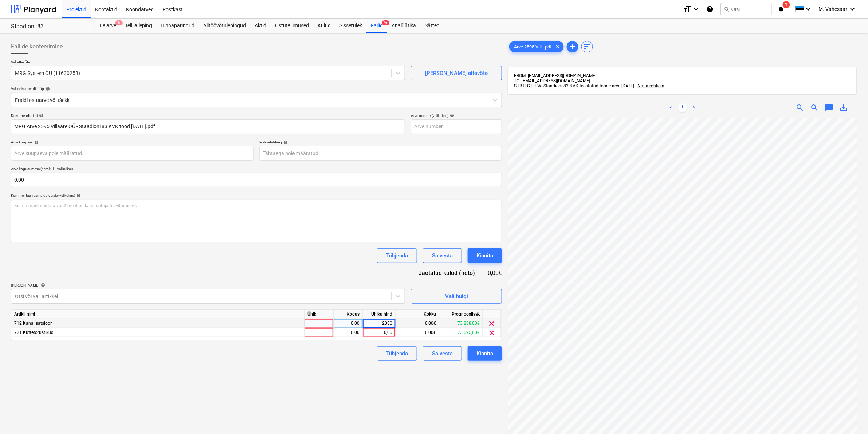 The height and width of the screenshot is (434, 868). I want to click on div: Dokumendi nimi, so click(208, 115).